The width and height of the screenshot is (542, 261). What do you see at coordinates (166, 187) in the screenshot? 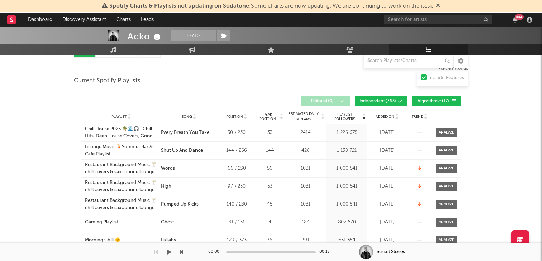
I see `div: High` at bounding box center [166, 187].